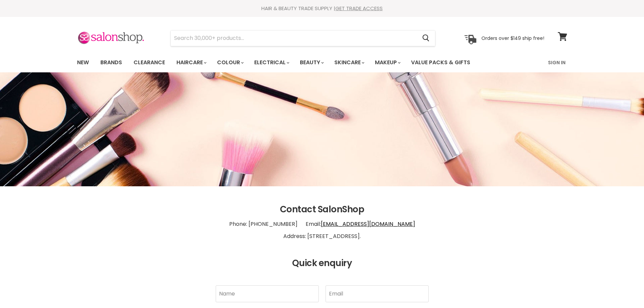  What do you see at coordinates (349, 63) in the screenshot?
I see `a: Skincare` at bounding box center [349, 63].